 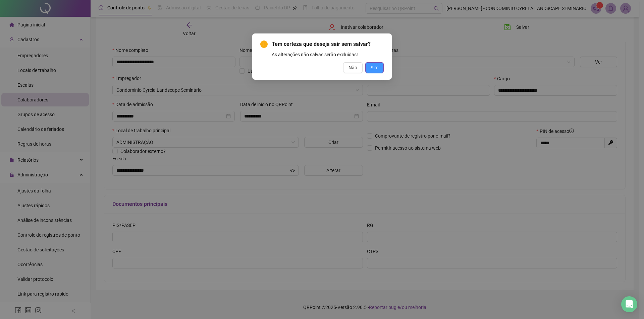 What do you see at coordinates (629, 305) in the screenshot?
I see `div: Open Intercom Messenger` at bounding box center [629, 305].